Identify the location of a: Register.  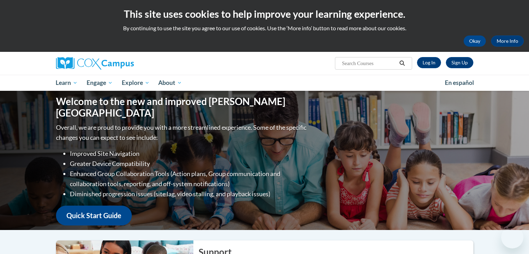
(460, 63).